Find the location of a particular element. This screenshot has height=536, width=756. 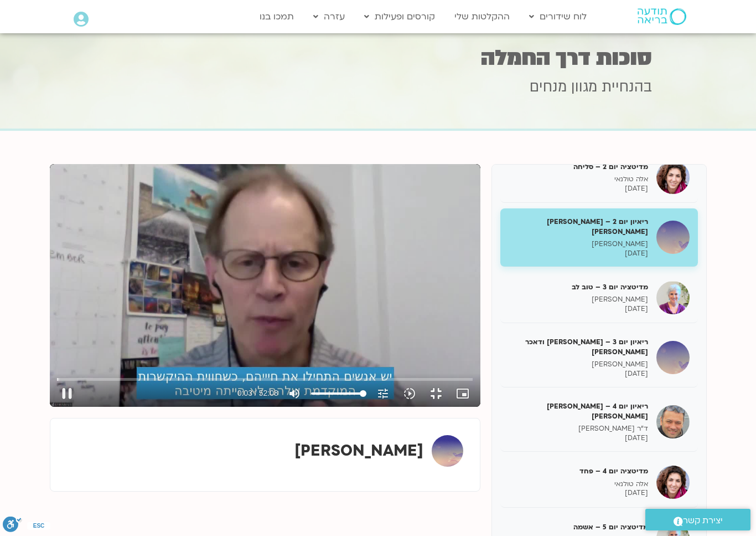

img: מדיטציה יום 2 – סליחה is located at coordinates (674, 177).